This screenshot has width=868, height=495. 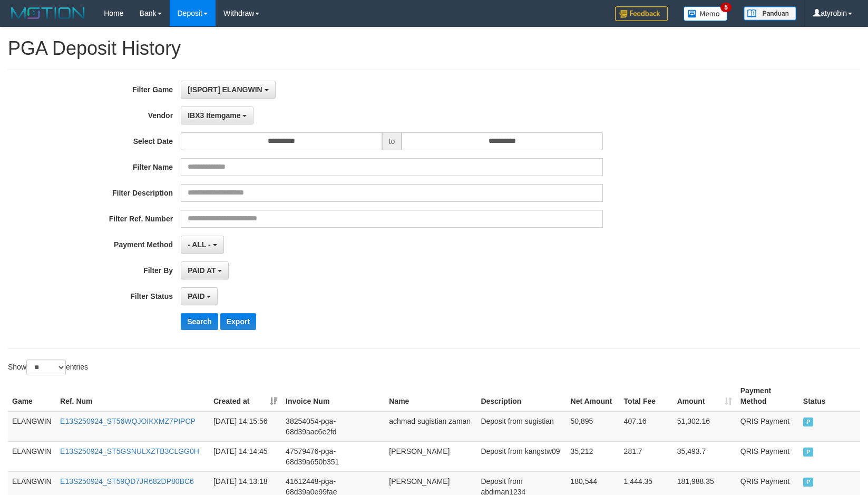 What do you see at coordinates (431, 395) in the screenshot?
I see `th: Name` at bounding box center [431, 395].